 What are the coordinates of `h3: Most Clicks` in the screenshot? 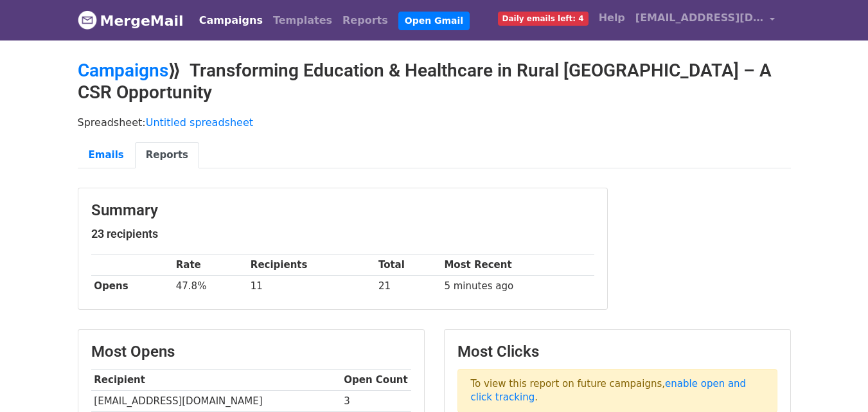 It's located at (617, 351).